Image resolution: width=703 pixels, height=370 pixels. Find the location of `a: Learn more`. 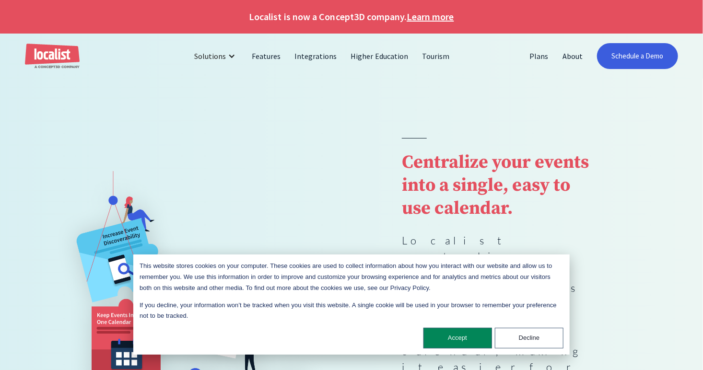

a: Learn more is located at coordinates (430, 17).